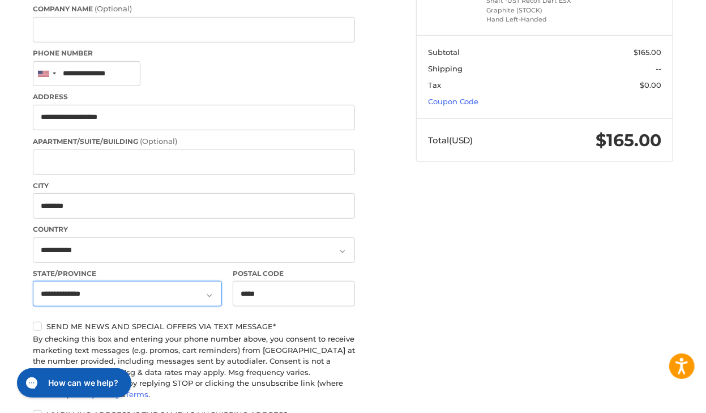 Image resolution: width=706 pixels, height=413 pixels. I want to click on span: Total (USD), so click(451, 140).